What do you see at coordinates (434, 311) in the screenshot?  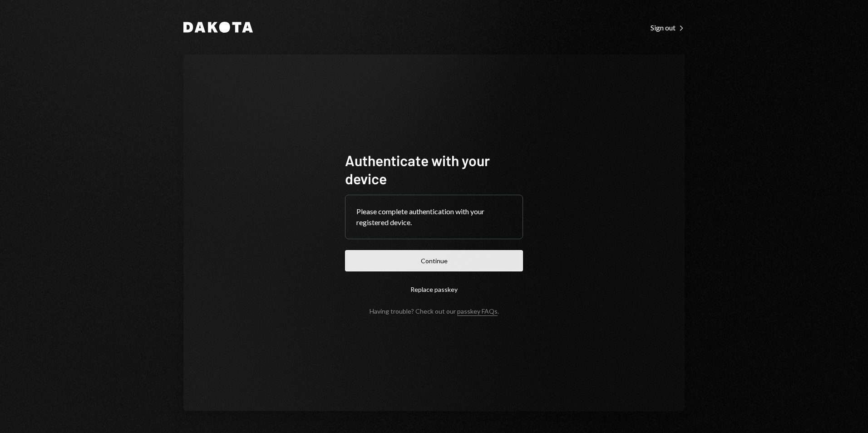 I see `div: Having trouble? Check out our .` at bounding box center [434, 311].